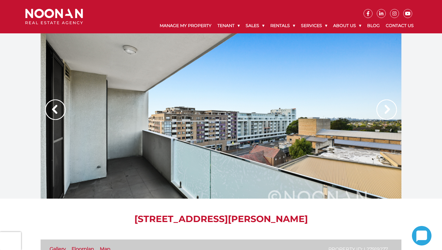 This screenshot has height=250, width=442. Describe the element at coordinates (54, 17) in the screenshot. I see `img: Noonan Real Estate Agency` at that location.